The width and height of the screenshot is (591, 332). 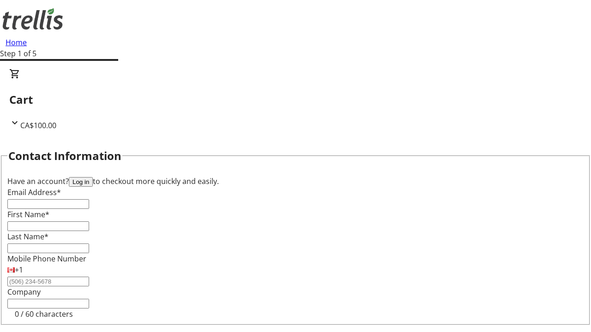 What do you see at coordinates (81, 182) in the screenshot?
I see `button: Log in` at bounding box center [81, 182].